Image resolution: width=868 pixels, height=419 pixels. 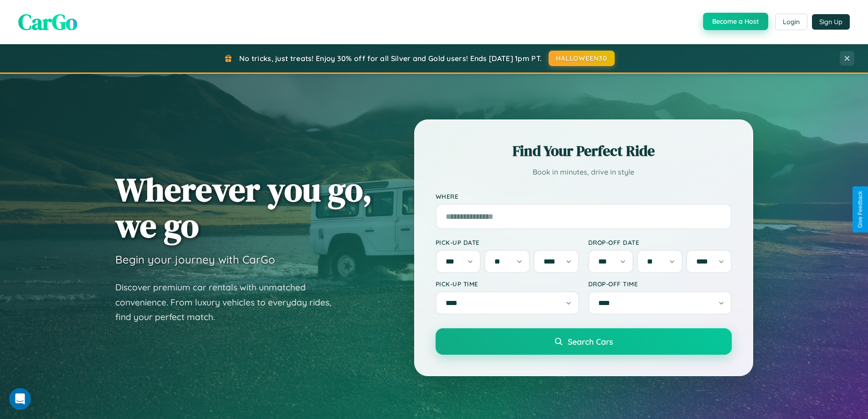 I want to click on h1: Wherever you go, we go, so click(x=244, y=207).